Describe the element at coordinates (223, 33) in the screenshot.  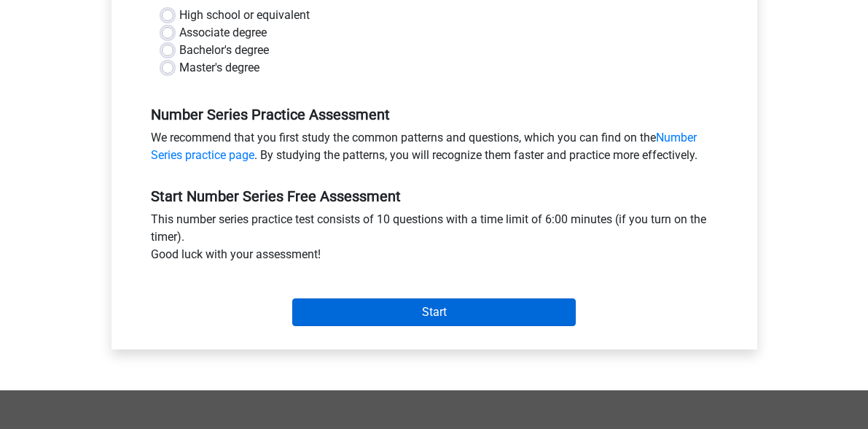
I see `label: Associate degree` at that location.